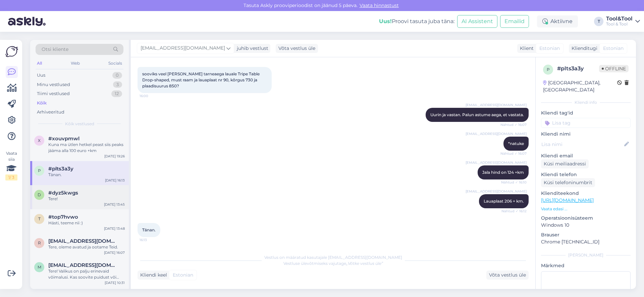 The height and width of the screenshot is (297, 644). What do you see at coordinates (503, 172) in the screenshot?
I see `span: Jala hind on 124 +km` at bounding box center [503, 172].